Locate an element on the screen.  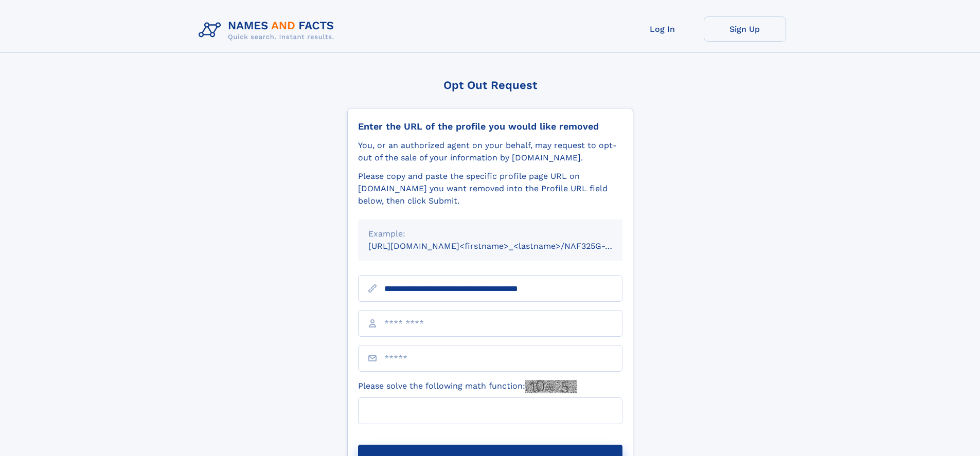
a: Sign Up is located at coordinates (745, 29).